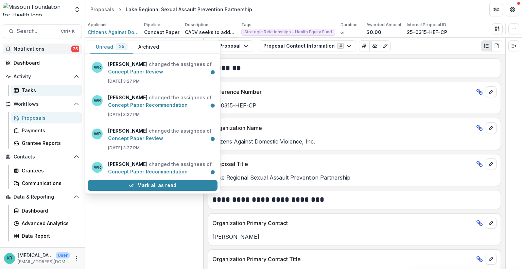  Describe the element at coordinates (42, 157) in the screenshot. I see `span: Contacts` at that location.